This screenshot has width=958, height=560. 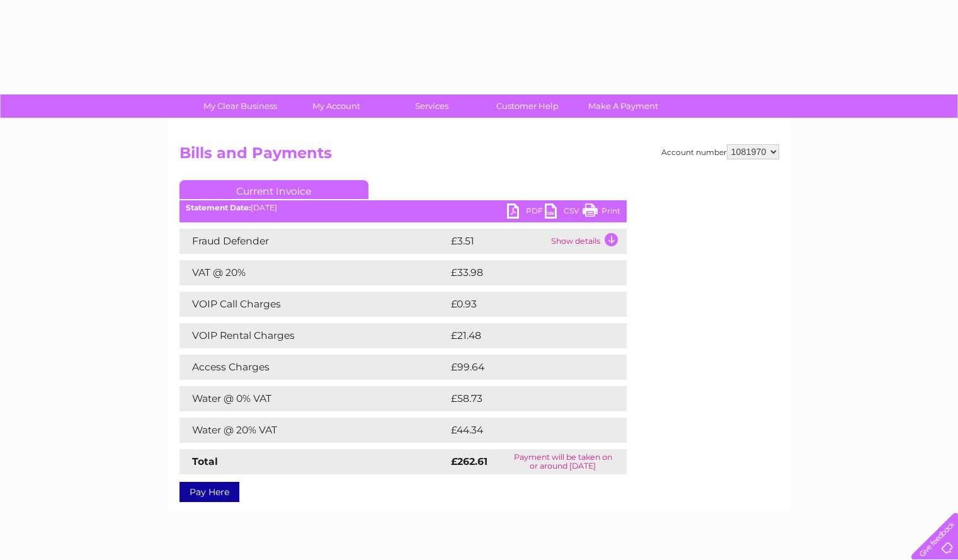 What do you see at coordinates (314, 430) in the screenshot?
I see `td: Water @ 20% VAT` at bounding box center [314, 430].